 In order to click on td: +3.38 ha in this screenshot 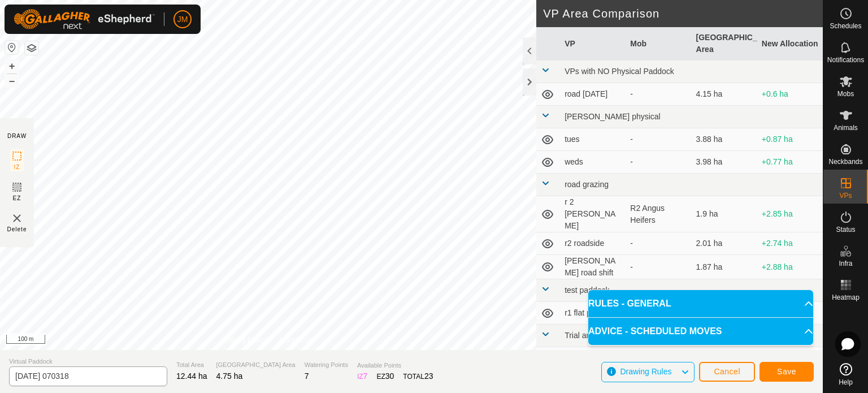, I will do `click(790, 358)`.